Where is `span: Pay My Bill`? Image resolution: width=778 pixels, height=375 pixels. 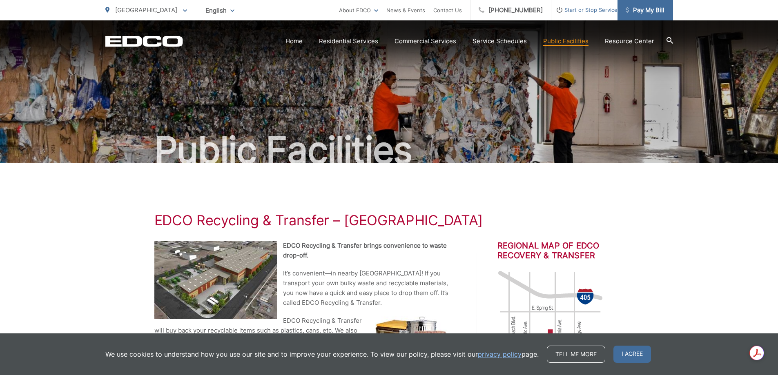
span: Pay My Bill is located at coordinates (645, 10).